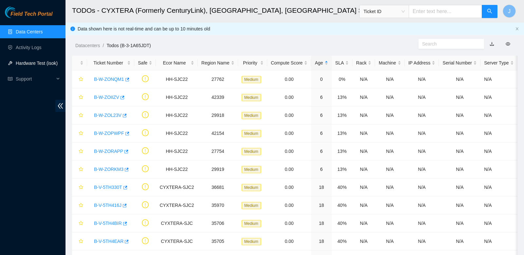  I want to click on td: 35705, so click(218, 241).